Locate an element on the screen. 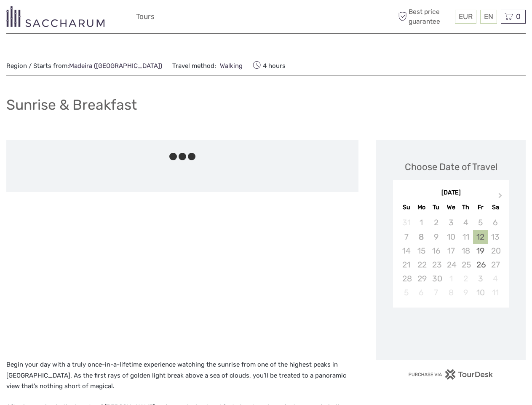 The image size is (532, 405). div: Not available Saturday, September 20th, 2025 is located at coordinates (495, 250).